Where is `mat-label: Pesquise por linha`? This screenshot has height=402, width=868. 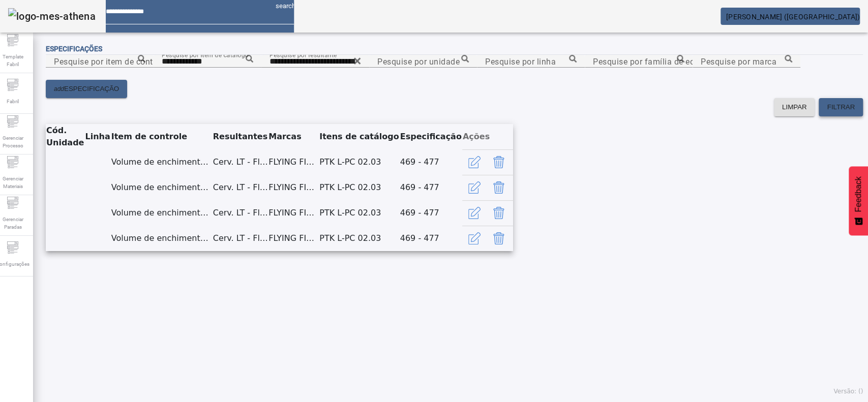
mat-label: Pesquise por linha is located at coordinates (520, 61).